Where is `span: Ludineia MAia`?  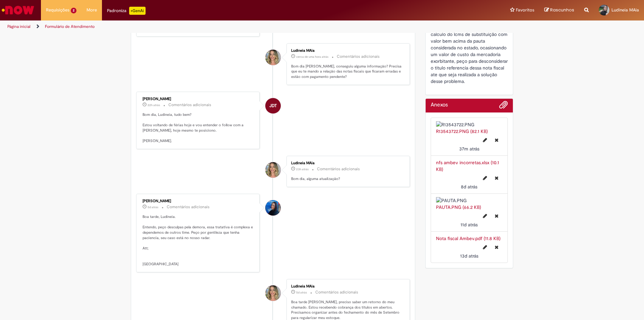
span: Ludineia MAia is located at coordinates (625, 10).